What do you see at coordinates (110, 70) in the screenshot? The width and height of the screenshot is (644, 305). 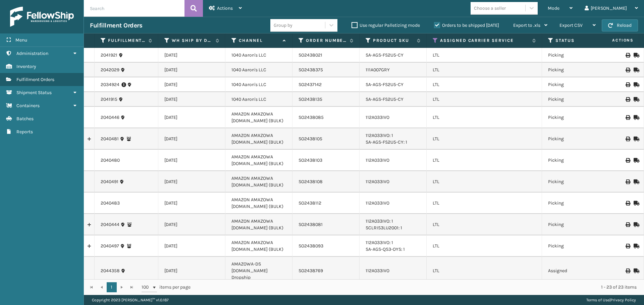 I see `a: 2042029` at bounding box center [110, 70].